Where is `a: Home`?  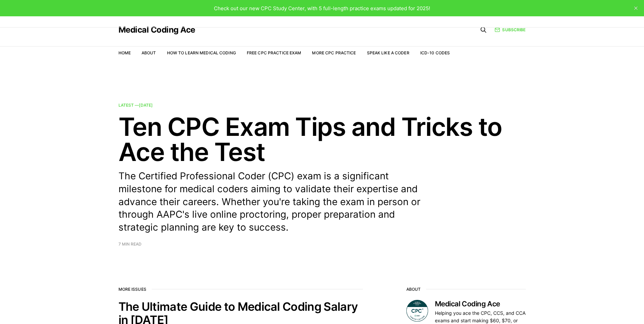
a: Home is located at coordinates (125, 53).